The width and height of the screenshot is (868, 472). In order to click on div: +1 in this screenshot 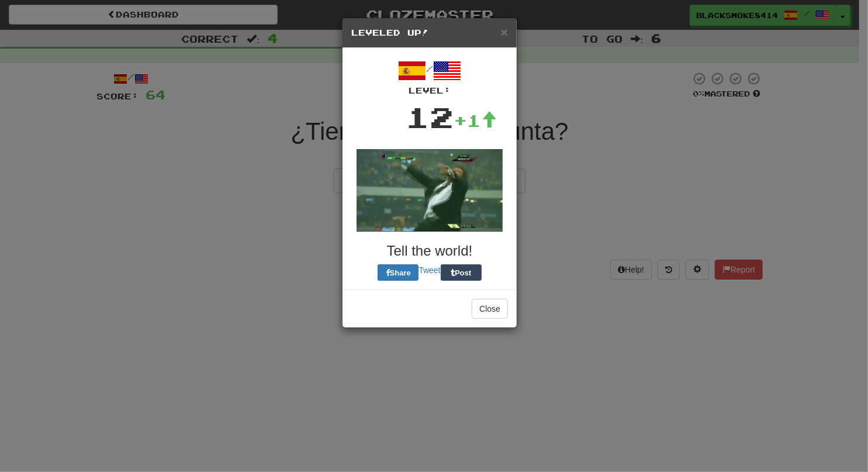, I will do `click(475, 120)`.